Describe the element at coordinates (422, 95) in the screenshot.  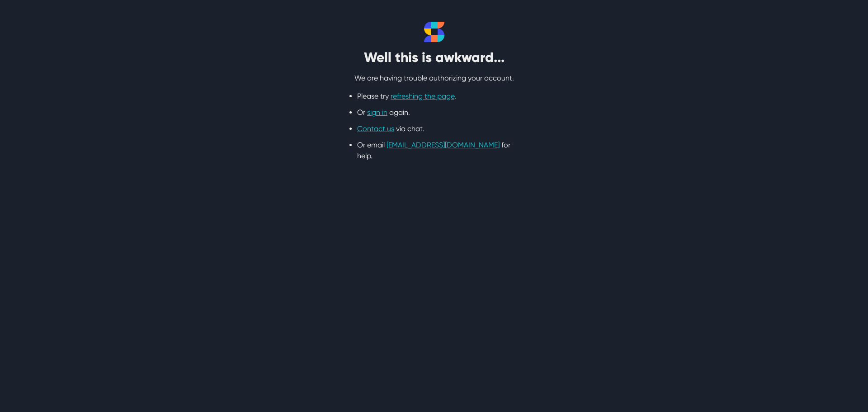
I see `a: refreshing the page` at that location.